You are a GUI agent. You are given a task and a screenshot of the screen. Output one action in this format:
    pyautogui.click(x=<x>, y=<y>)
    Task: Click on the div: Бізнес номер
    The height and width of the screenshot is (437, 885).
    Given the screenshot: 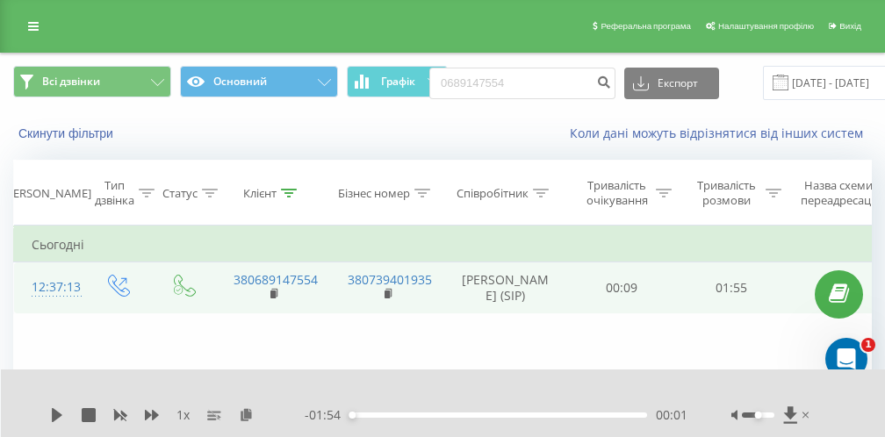 What is the action you would take?
    pyautogui.click(x=374, y=193)
    